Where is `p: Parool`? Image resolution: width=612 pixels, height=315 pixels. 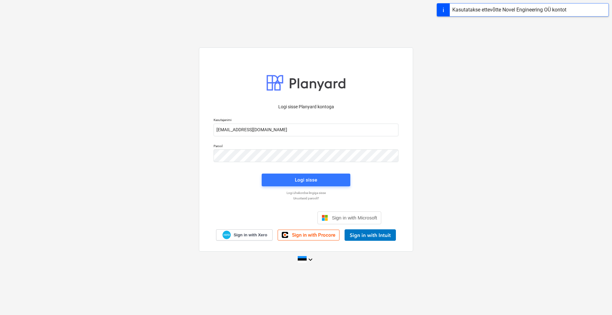
p: Parool is located at coordinates (306, 147).